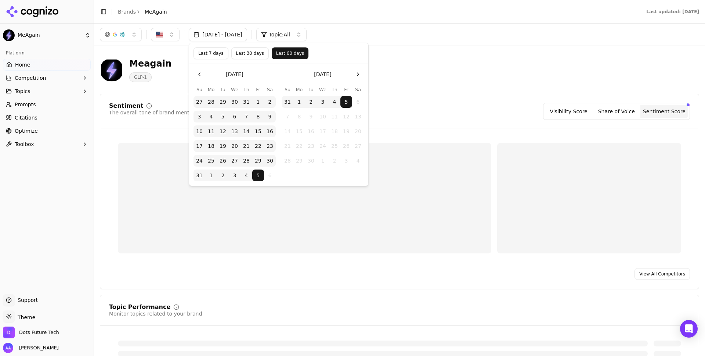  What do you see at coordinates (235, 161) in the screenshot?
I see `button: Wednesday, August 27th, 2025, selected` at bounding box center [235, 161].